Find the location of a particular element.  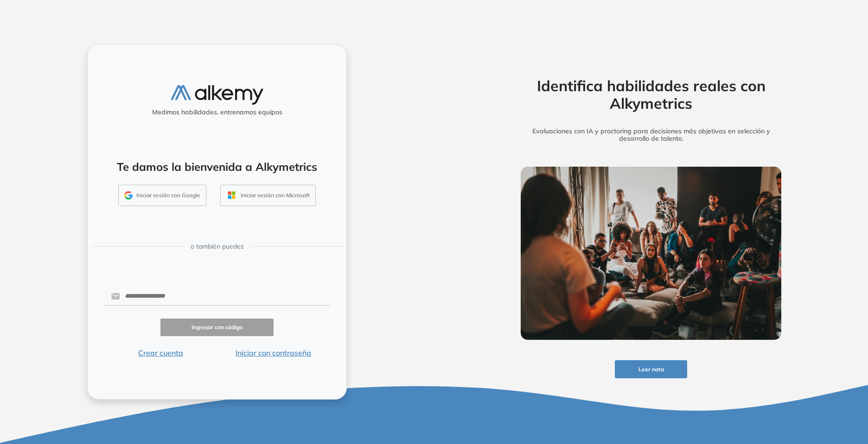

h5: Evaluaciones con IA y proctoring para decisiones más objetivas en selección y desarrollo de talento. is located at coordinates (651, 136).